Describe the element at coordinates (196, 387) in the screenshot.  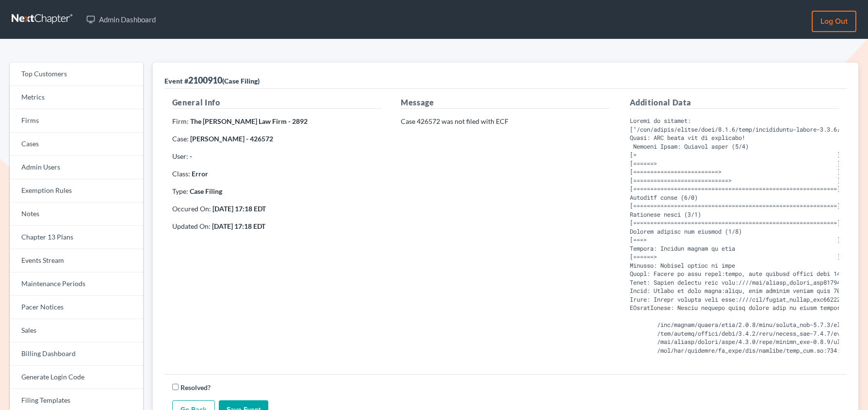
I see `label: Resolved?` at that location.